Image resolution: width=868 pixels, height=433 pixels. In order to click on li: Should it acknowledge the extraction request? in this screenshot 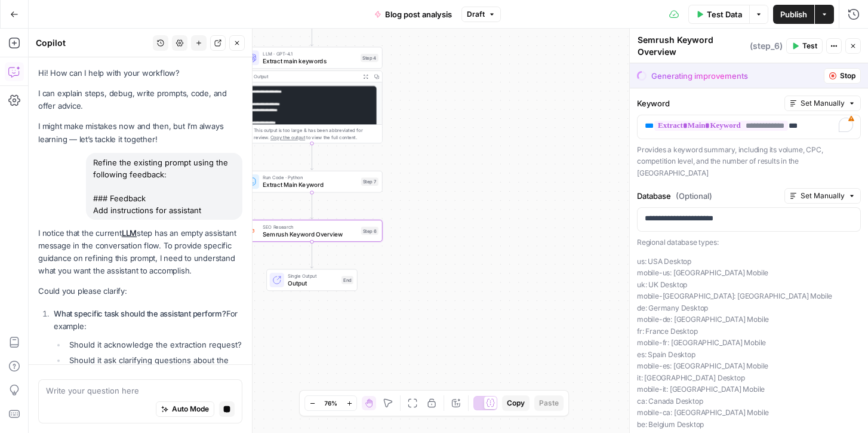, I will do `click(154, 345)`.